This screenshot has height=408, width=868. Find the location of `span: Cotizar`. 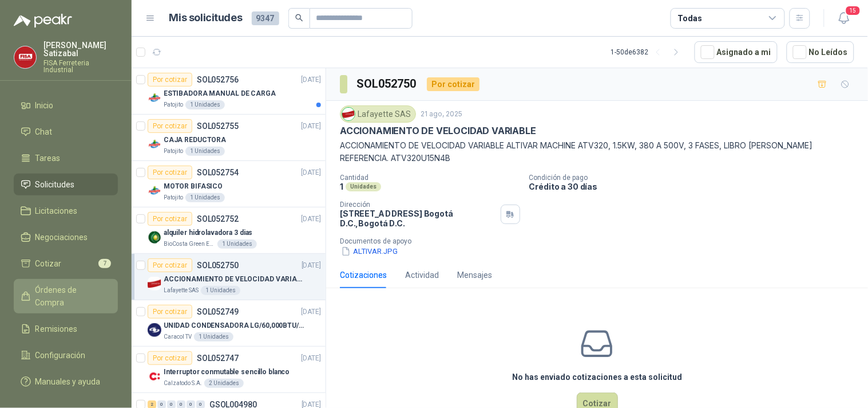

span: Cotizar is located at coordinates (49, 264).